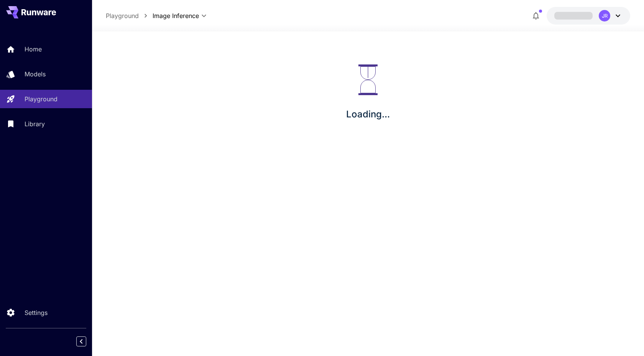  I want to click on button: Collapse sidebar, so click(81, 341).